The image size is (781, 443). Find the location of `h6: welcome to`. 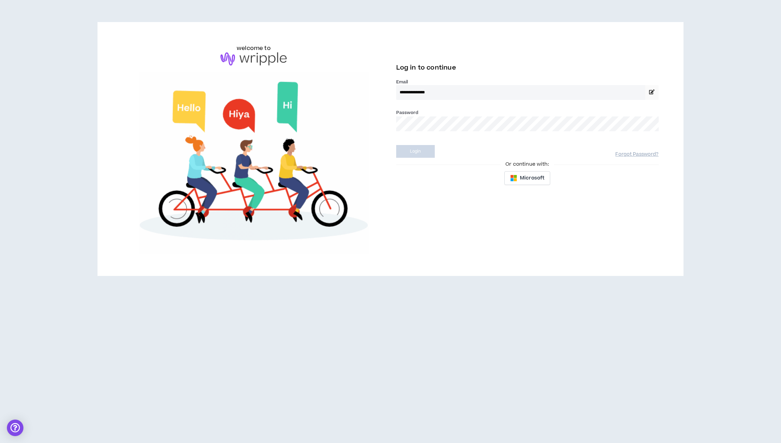

h6: welcome to is located at coordinates (253, 48).